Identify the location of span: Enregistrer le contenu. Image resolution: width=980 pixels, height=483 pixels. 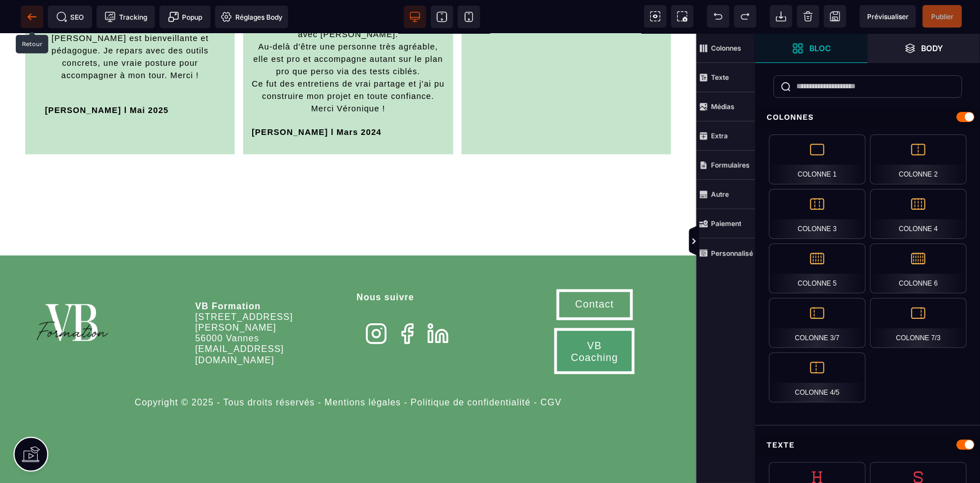
(943, 16).